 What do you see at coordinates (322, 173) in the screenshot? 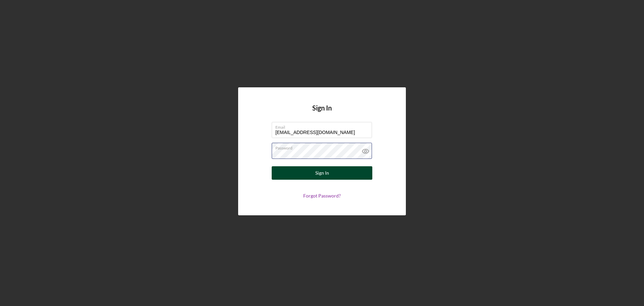
I see `button: Sign In` at bounding box center [322, 173].